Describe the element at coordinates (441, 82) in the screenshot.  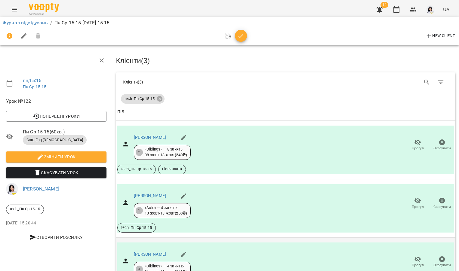
I see `button: Фільтр` at that location.